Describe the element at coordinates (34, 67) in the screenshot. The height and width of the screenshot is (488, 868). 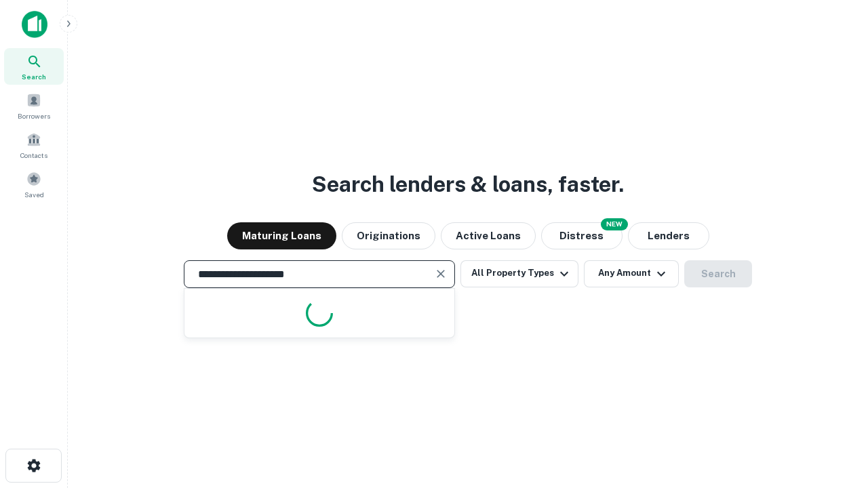
I see `div: Search` at that location.